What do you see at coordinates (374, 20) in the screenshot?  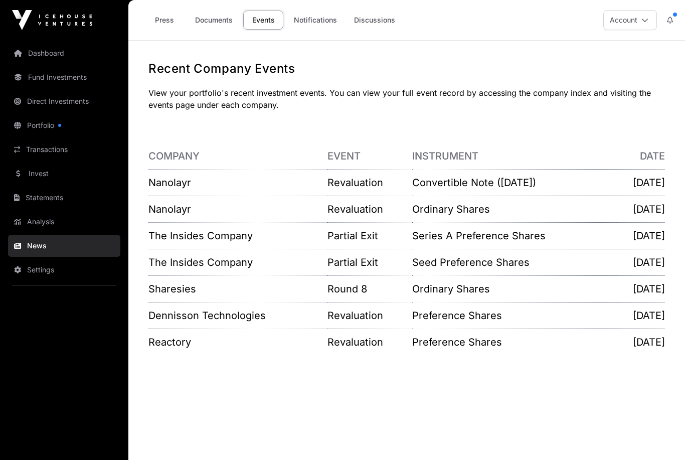 I see `a: Discussions` at bounding box center [374, 20].